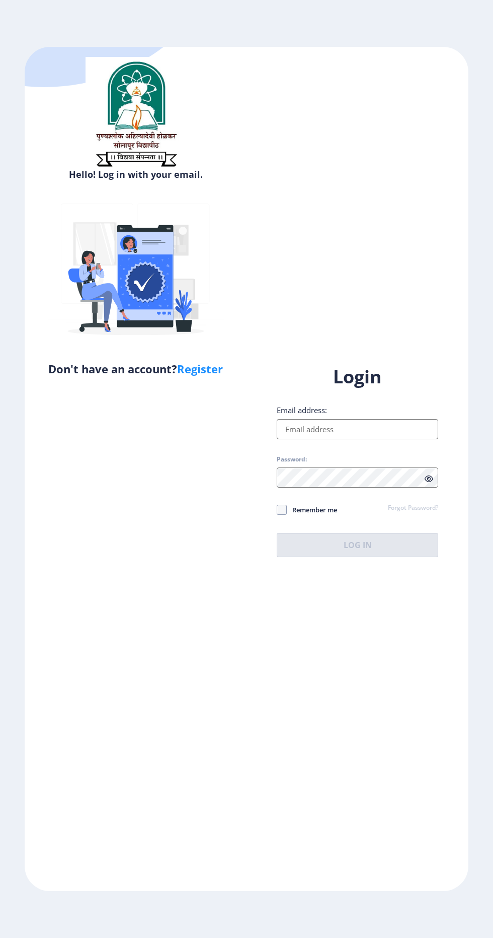  Describe the element at coordinates (358, 545) in the screenshot. I see `button: Log In` at that location.